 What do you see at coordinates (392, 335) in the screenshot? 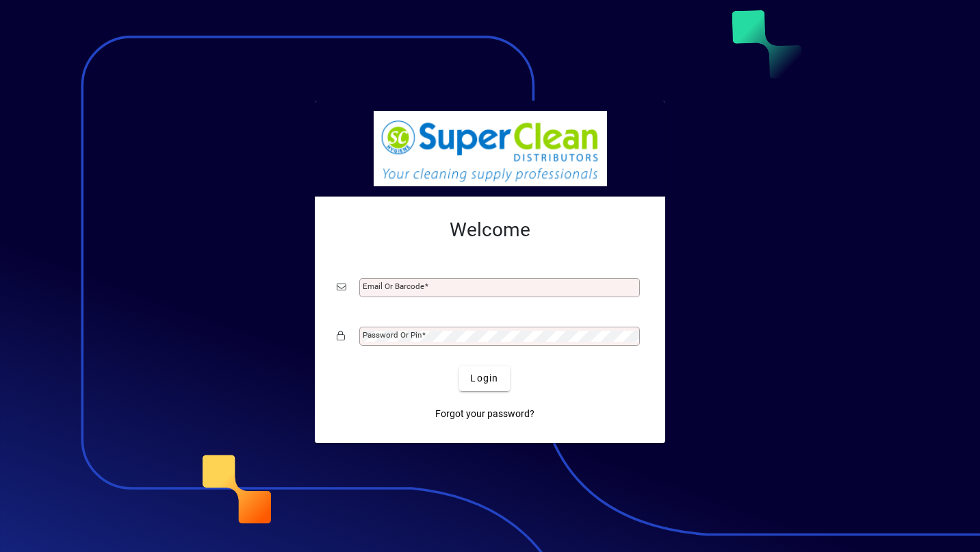
I see `mat-label: Password or Pin` at bounding box center [392, 335].